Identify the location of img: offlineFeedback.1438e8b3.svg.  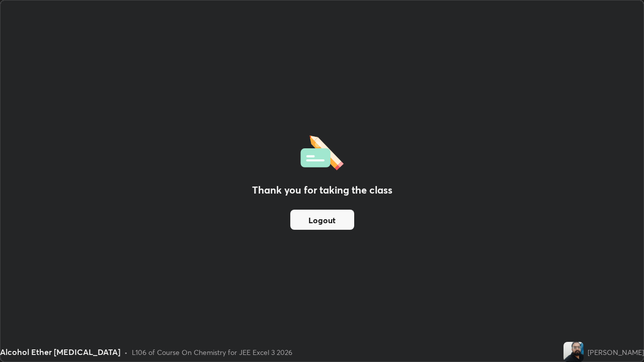
(322, 151).